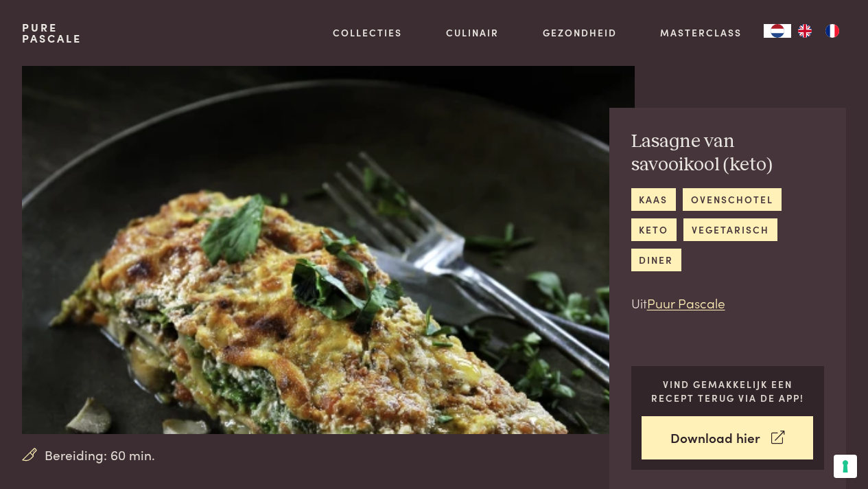 The width and height of the screenshot is (868, 489). Describe the element at coordinates (728, 153) in the screenshot. I see `h2: Lasagne van savooikool (keto)` at that location.